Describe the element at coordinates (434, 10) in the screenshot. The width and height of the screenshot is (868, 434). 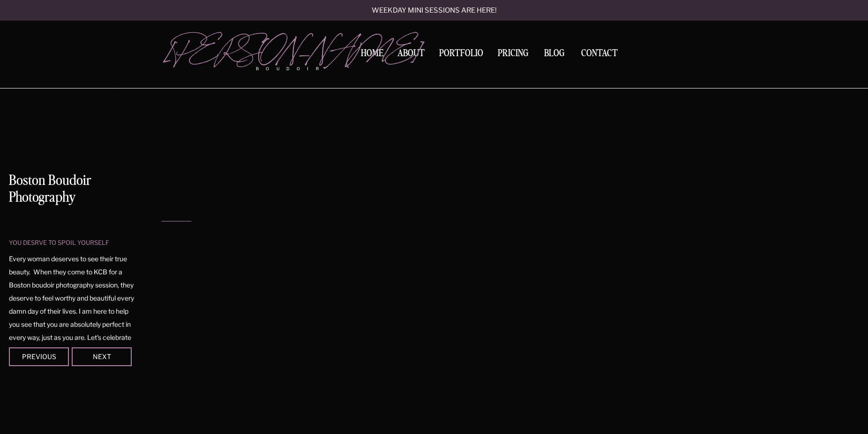
I see `a: Weekday mini sessions are here!` at that location.